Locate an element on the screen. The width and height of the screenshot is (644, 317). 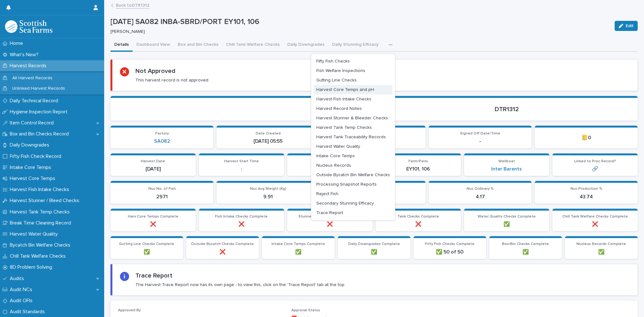
span: Secondary Stunning Efficacy is located at coordinates (345, 203).